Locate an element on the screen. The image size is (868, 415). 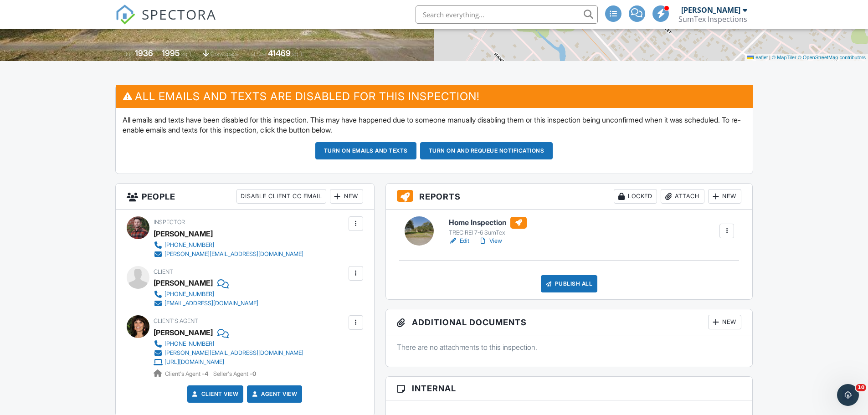
a: Agent View is located at coordinates (273, 394).